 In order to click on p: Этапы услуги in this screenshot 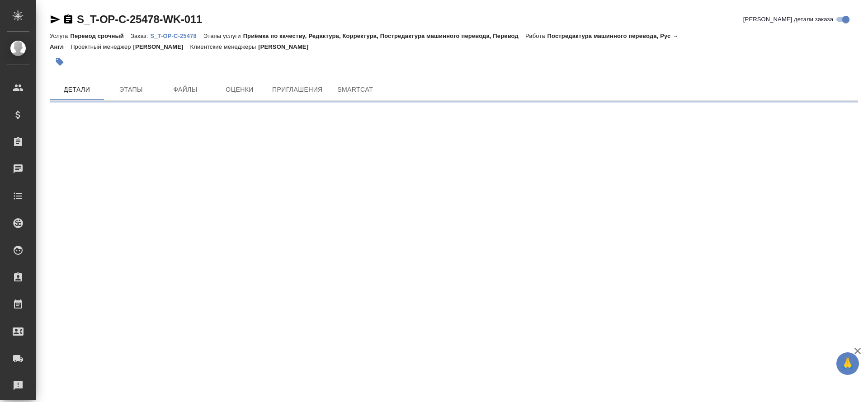, I will do `click(224, 36)`.